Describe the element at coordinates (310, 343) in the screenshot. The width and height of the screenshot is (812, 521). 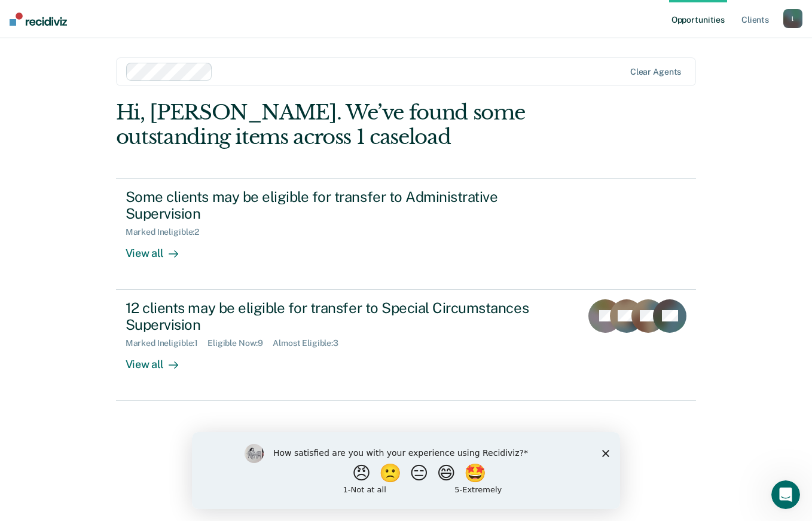
I see `div: Almost Eligible : 3` at that location.